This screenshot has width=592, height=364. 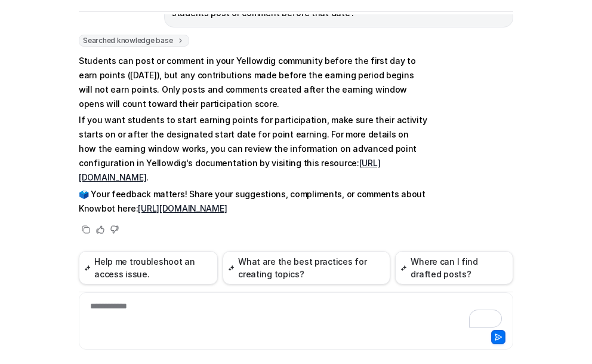 I want to click on p: Students can post or comment in your Yellowdig community before the first day to earn points ([DA..., so click(x=253, y=83).